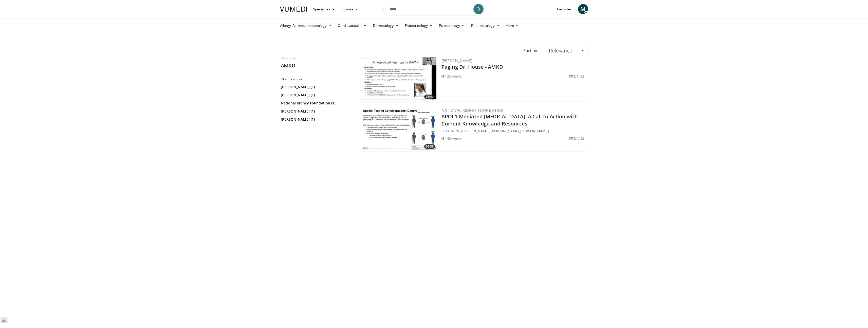 This screenshot has height=328, width=868. What do you see at coordinates (324, 9) in the screenshot?
I see `a: Specialties` at bounding box center [324, 9].